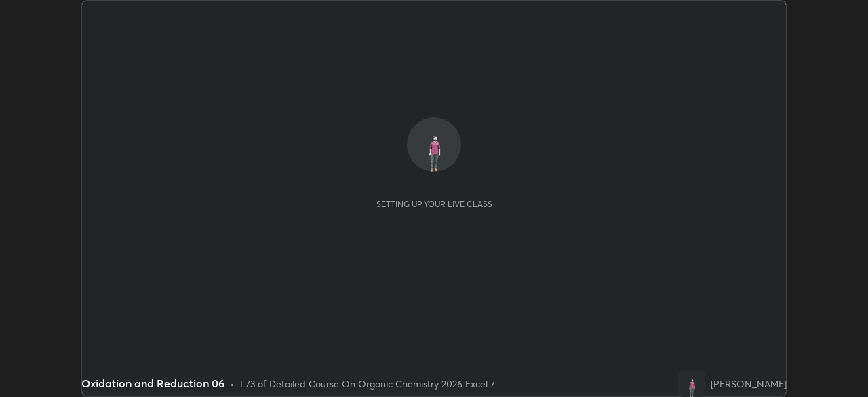 The height and width of the screenshot is (397, 868). What do you see at coordinates (153, 383) in the screenshot?
I see `div: Oxidation and Reduction 06` at bounding box center [153, 383].